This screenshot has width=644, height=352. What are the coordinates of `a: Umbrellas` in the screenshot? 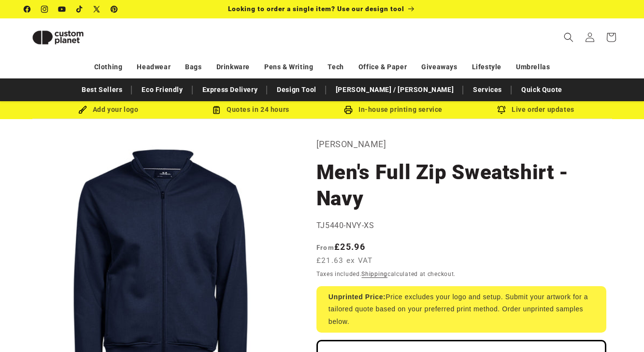 It's located at (533, 66).